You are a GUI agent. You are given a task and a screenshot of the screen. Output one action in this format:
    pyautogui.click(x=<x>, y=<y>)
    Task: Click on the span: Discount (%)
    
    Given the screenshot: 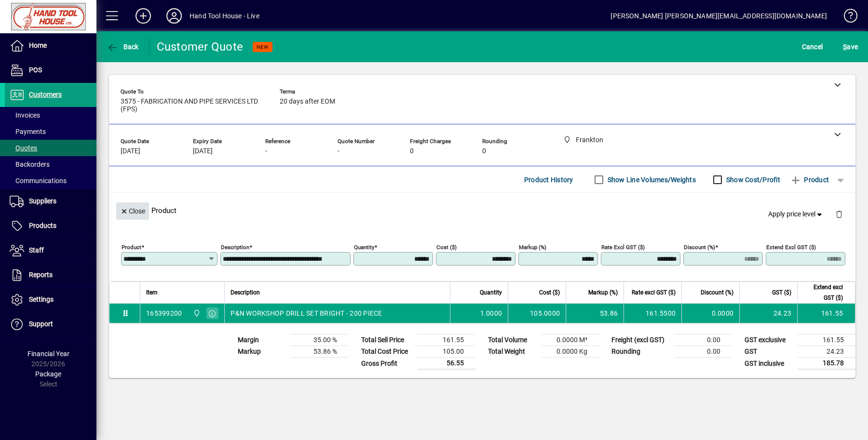 What is the action you would take?
    pyautogui.click(x=717, y=292)
    